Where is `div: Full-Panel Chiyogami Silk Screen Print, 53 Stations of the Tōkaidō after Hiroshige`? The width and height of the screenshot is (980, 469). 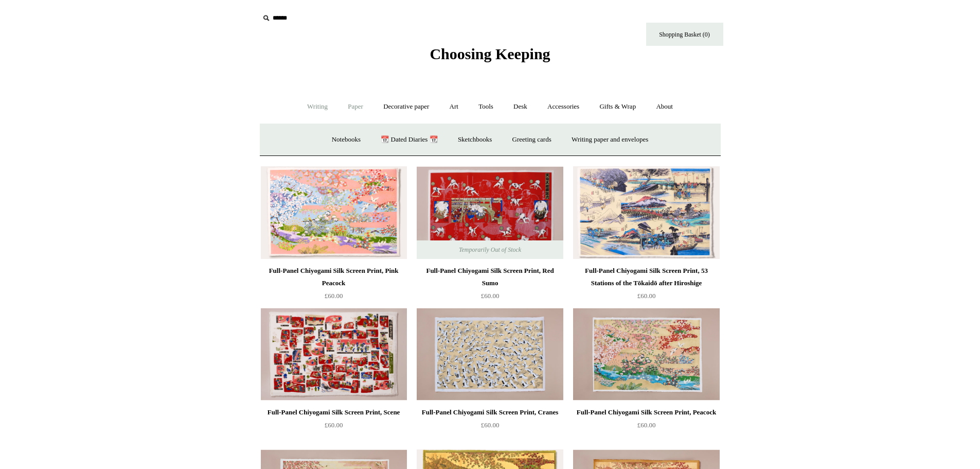 div: Full-Panel Chiyogami Silk Screen Print, 53 Stations of the Tōkaidō after Hiroshige is located at coordinates (646, 277).